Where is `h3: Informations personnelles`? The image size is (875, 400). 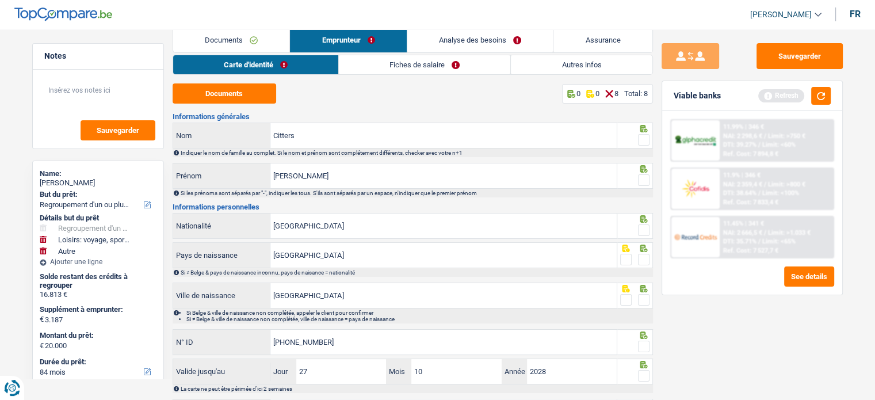
h3: Informations personnelles is located at coordinates (413, 207).